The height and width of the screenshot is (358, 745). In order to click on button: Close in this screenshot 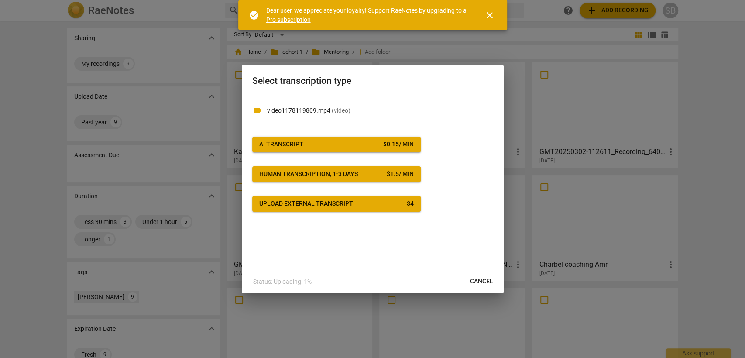, I will do `click(490, 15)`.